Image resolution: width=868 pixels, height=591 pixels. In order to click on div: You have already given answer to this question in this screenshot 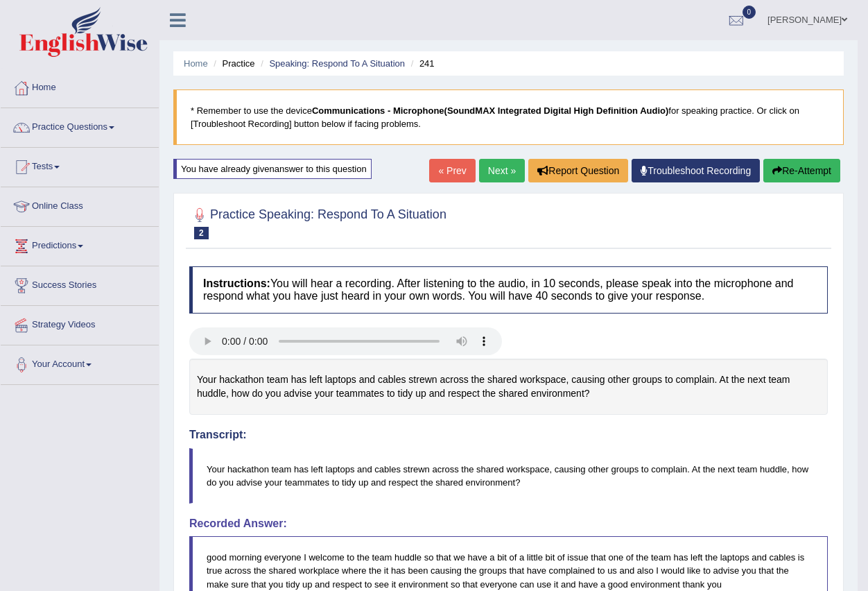, I will do `click(272, 169)`.